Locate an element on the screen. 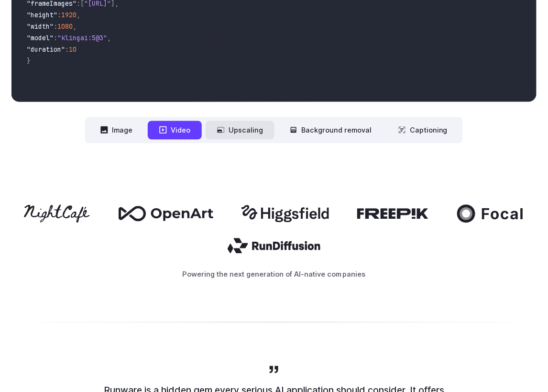  span: 1920 is located at coordinates (69, 15).